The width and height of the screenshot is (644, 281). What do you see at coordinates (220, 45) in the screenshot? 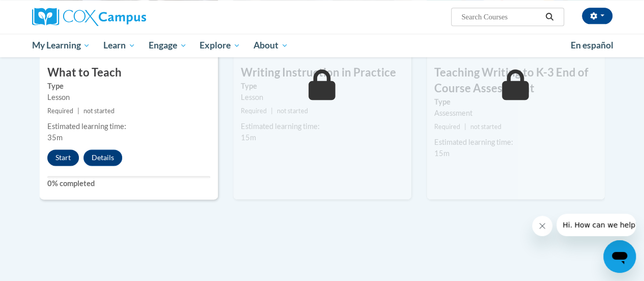
I see `span: Explore` at bounding box center [220, 45].